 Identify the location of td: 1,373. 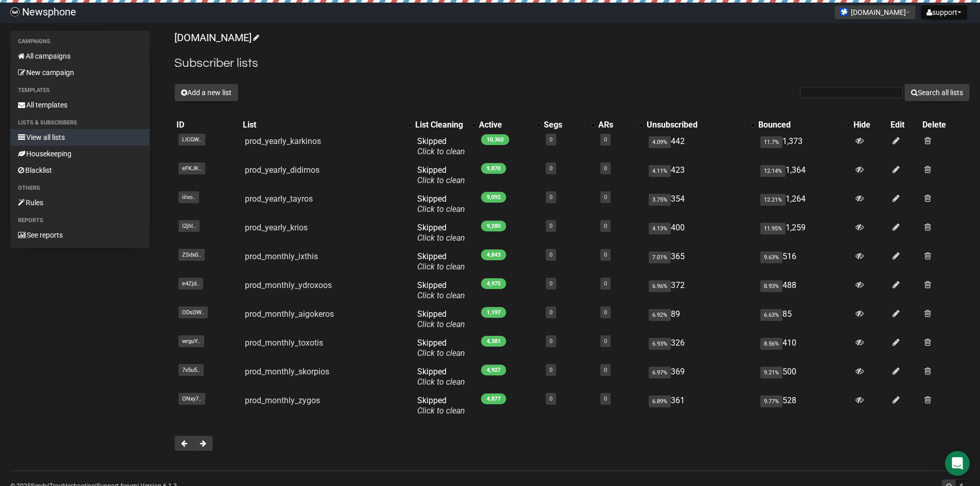
(804, 146).